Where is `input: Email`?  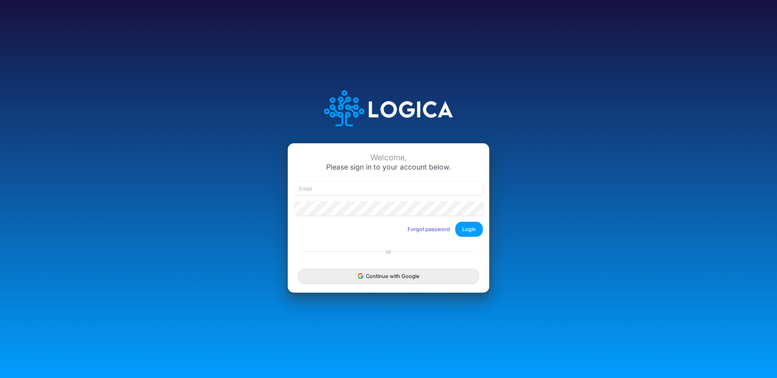
input: Email is located at coordinates (388, 189).